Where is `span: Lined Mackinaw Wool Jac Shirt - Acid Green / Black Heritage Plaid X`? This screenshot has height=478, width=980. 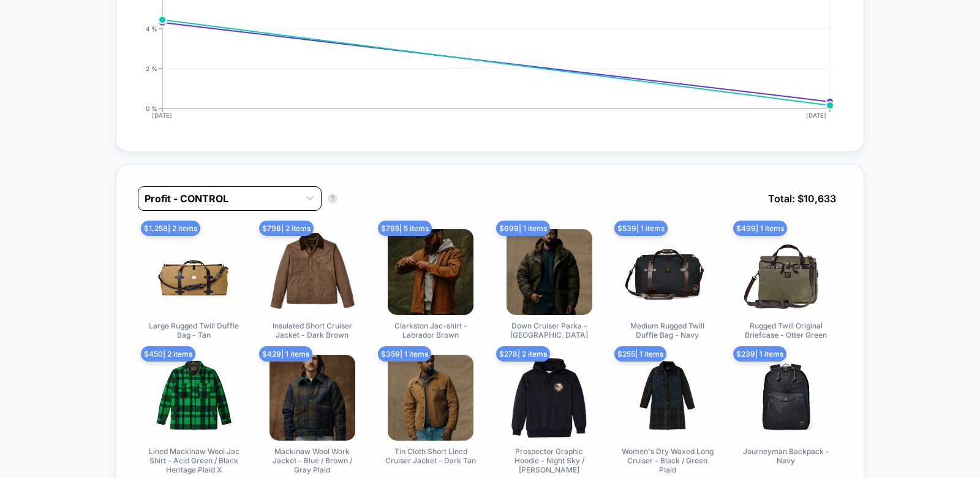
span: Lined Mackinaw Wool Jac Shirt - Acid Green / Black Heritage Plaid X is located at coordinates (194, 461).